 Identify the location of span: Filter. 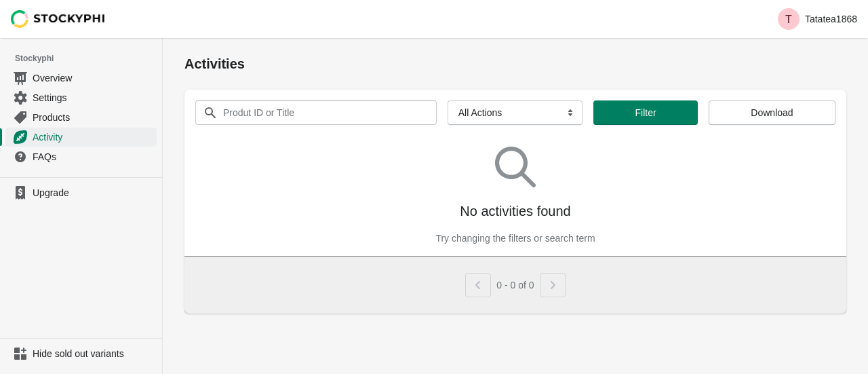
(645, 113).